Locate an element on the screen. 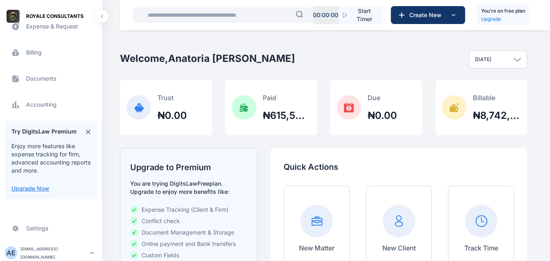 The image size is (550, 261). span: Conflict check is located at coordinates (161, 221).